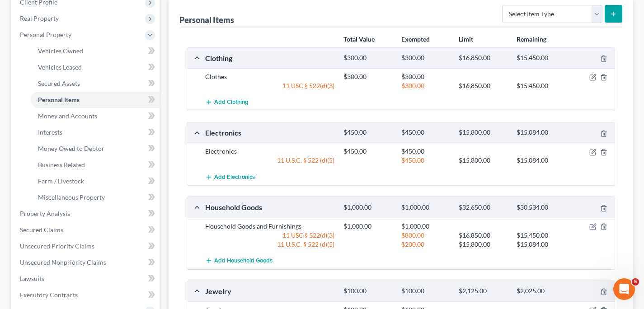  I want to click on span: Miscellaneous Property, so click(71, 197).